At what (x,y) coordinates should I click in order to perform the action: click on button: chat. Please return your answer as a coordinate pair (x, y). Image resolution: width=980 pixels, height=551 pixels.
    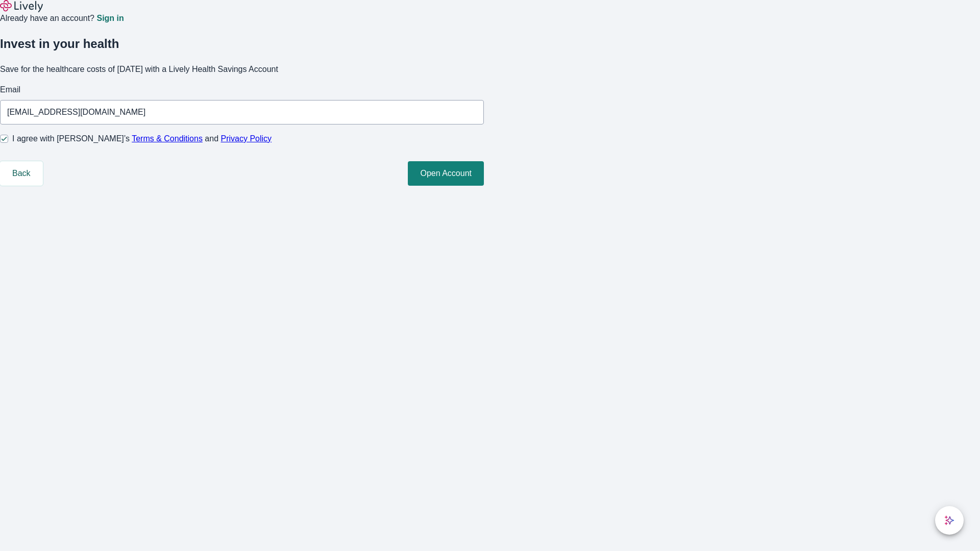
    Looking at the image, I should click on (949, 520).